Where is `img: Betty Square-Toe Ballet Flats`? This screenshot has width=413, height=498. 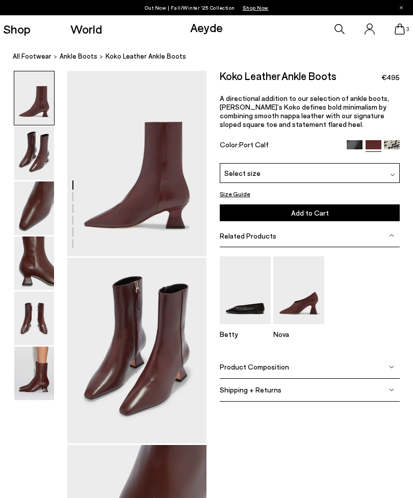
img: Betty Square-Toe Ballet Flats is located at coordinates (245, 290).